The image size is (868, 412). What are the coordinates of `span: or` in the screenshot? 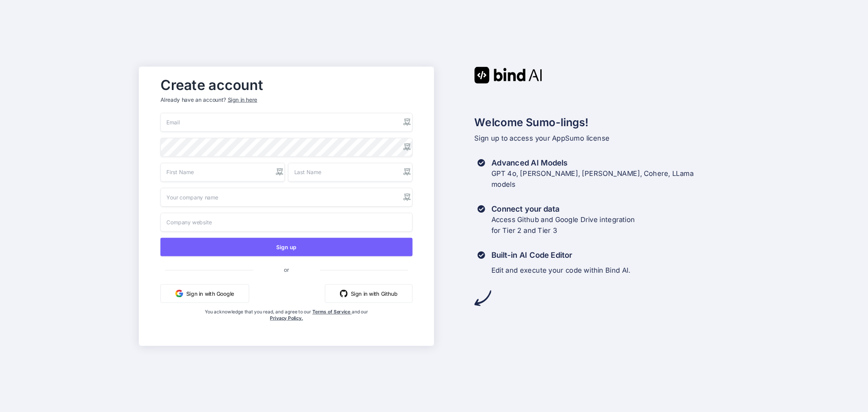 It's located at (286, 269).